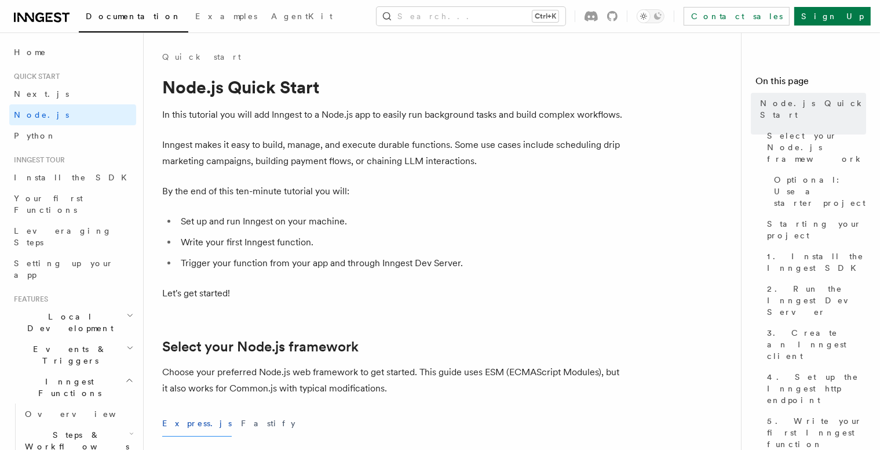  Describe the element at coordinates (394, 380) in the screenshot. I see `p: Choose your preferred Node.js web framework to get started. This guide uses ESM (ECMAScript Modul...` at that location.